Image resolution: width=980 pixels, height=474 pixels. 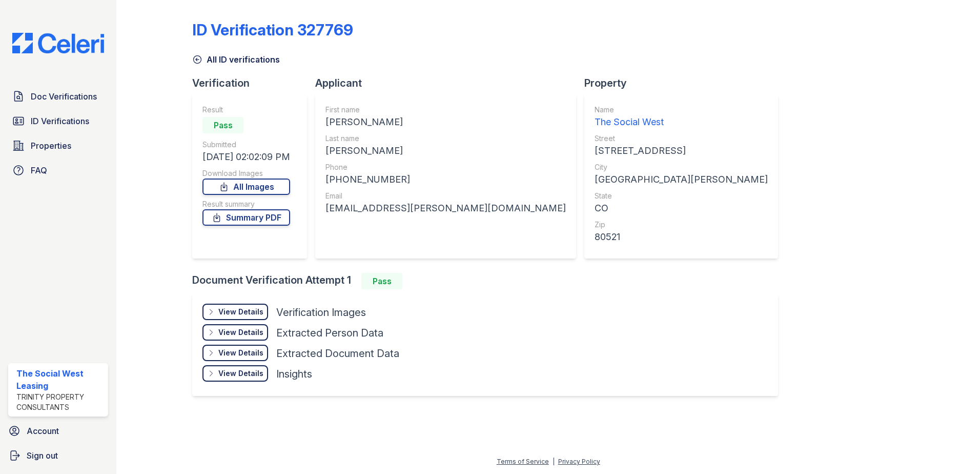 I want to click on div: Phone, so click(x=446, y=167).